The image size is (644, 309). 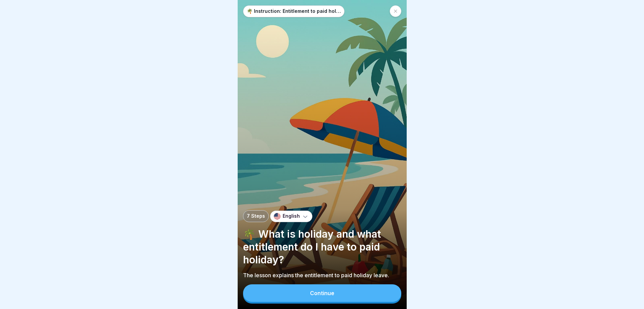 What do you see at coordinates (294, 11) in the screenshot?
I see `p: 🌴 Instruction: Entitlement to paid holiday leave and deadlines` at bounding box center [294, 11].